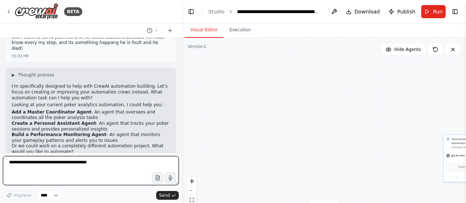  Describe the element at coordinates (54, 123) in the screenshot. I see `strong: Create a Personal Assistant Agent` at that location.